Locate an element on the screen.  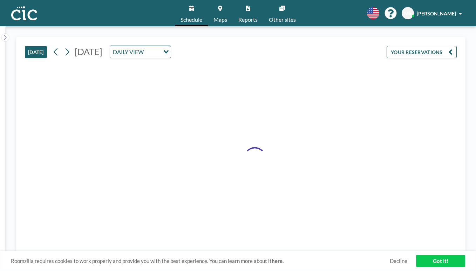
span: Reports is located at coordinates (248, 20).